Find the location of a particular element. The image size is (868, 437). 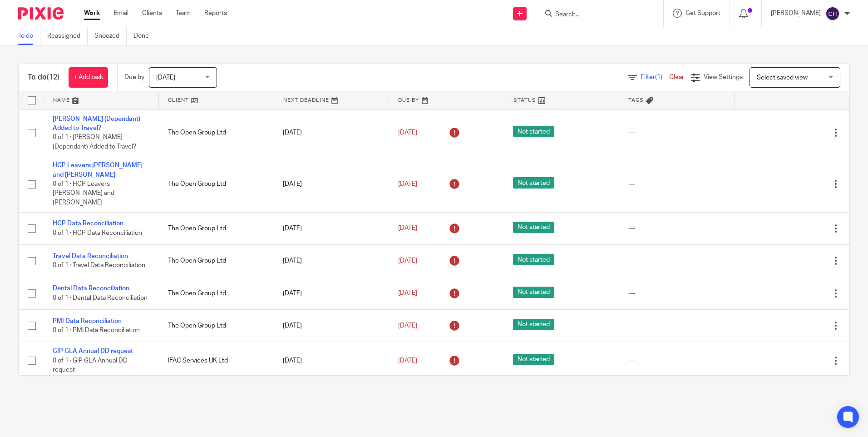

input: Search is located at coordinates (595, 15).